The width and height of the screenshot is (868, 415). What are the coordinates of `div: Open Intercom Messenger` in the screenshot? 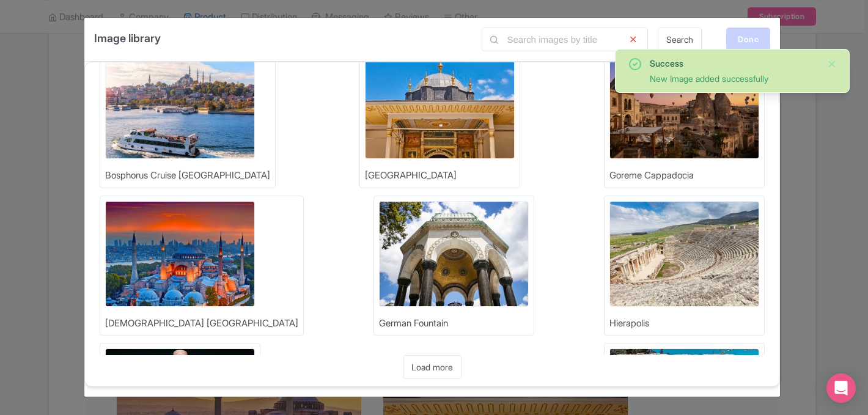 It's located at (841, 387).